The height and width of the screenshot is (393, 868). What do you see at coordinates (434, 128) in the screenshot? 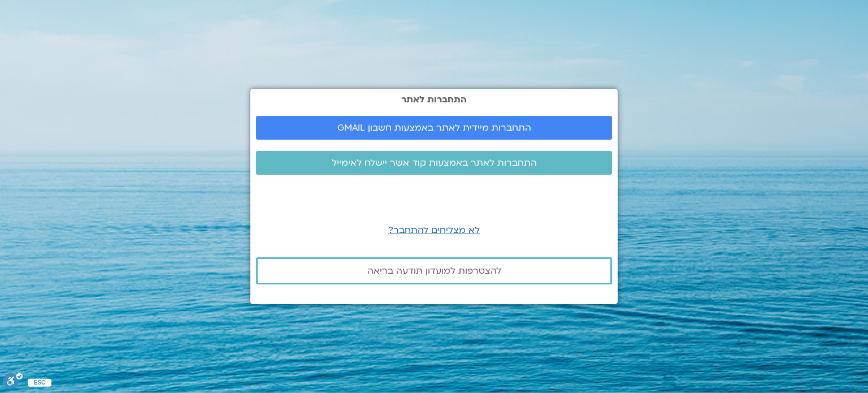
I see `a: התחברות מיידית לאתר באמצעות חשבון GMAIL` at bounding box center [434, 128].